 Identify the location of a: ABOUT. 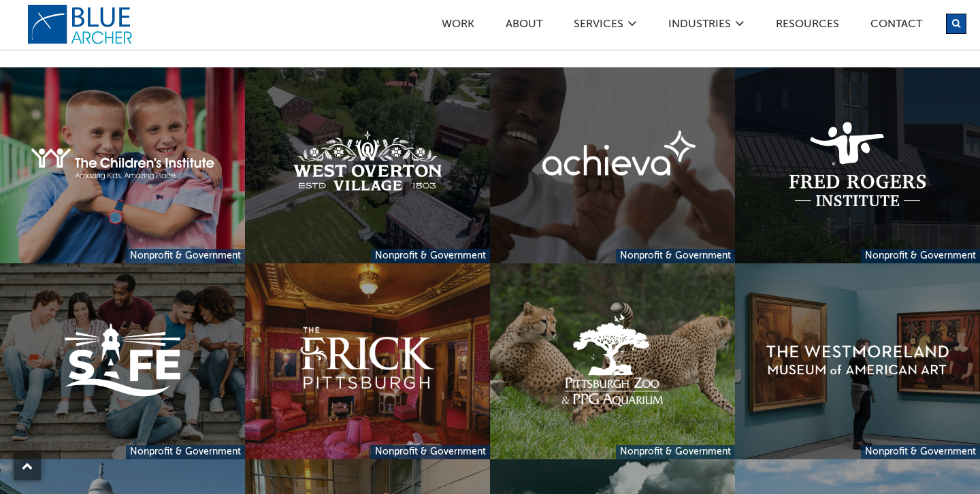
(524, 26).